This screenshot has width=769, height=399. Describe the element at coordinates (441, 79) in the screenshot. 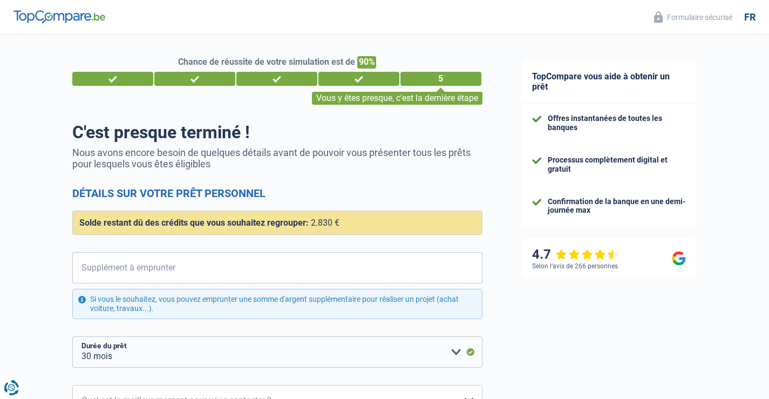

I see `div: 5` at that location.